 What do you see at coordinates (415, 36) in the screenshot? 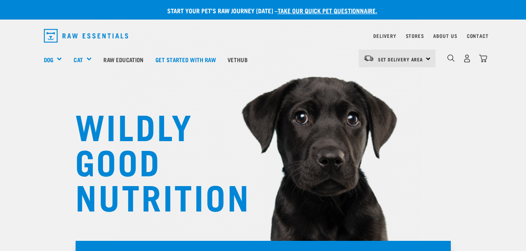
I see `a: Stores` at bounding box center [415, 36].